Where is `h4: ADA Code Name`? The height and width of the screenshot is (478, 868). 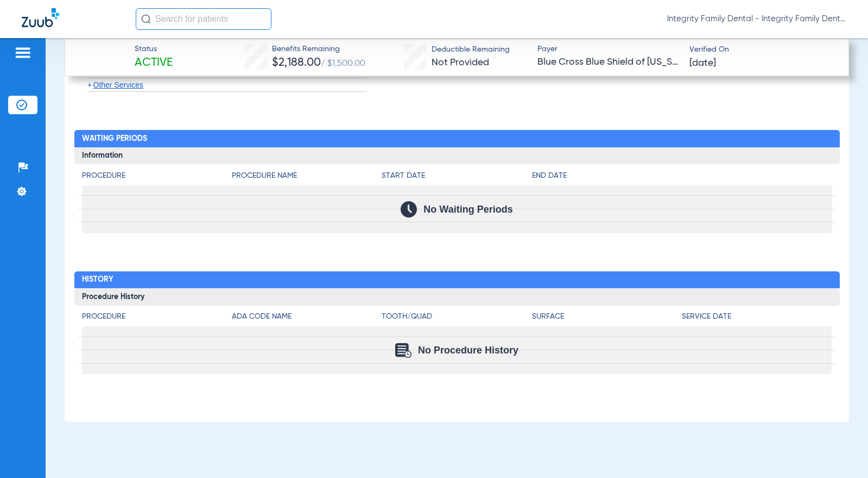
h4: ADA Code Name is located at coordinates (307, 316).